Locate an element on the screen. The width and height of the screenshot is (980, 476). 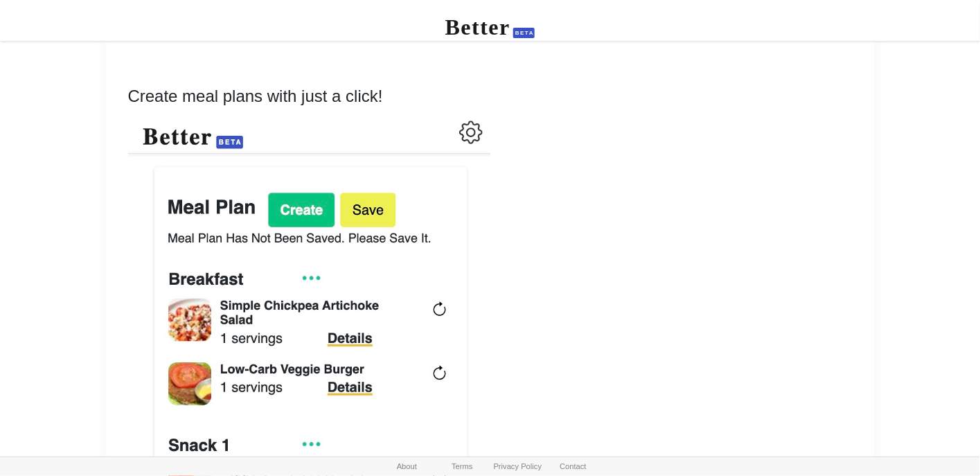
a: About is located at coordinates (407, 466).